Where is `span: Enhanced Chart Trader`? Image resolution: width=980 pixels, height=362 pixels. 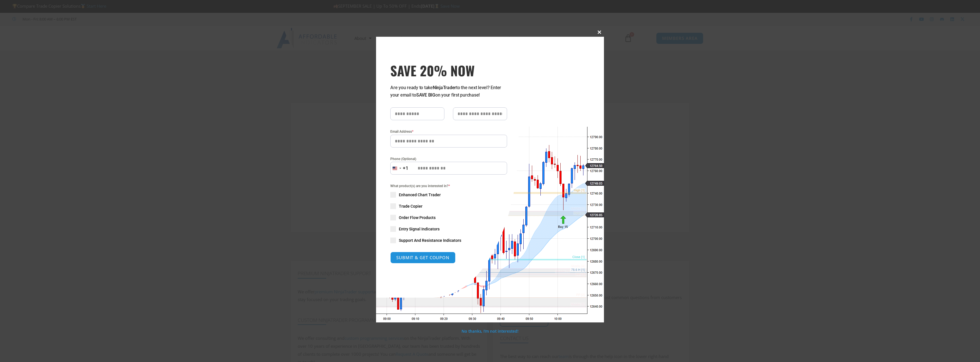
span: Enhanced Chart Trader is located at coordinates (419, 195).